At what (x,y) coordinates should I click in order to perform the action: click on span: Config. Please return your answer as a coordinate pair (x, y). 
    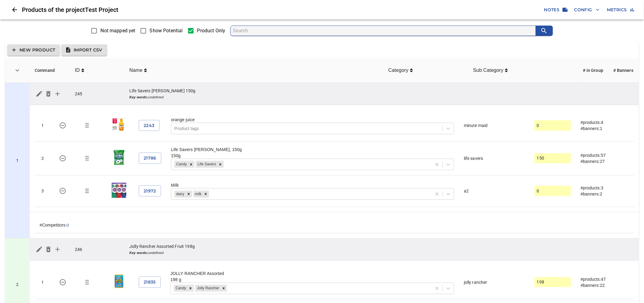
    Looking at the image, I should click on (587, 10).